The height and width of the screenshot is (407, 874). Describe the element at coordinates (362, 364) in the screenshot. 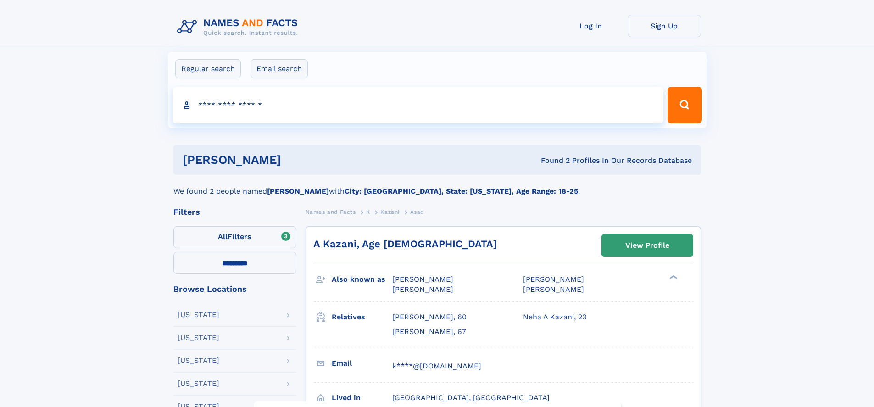

I see `h3: Email` at that location.